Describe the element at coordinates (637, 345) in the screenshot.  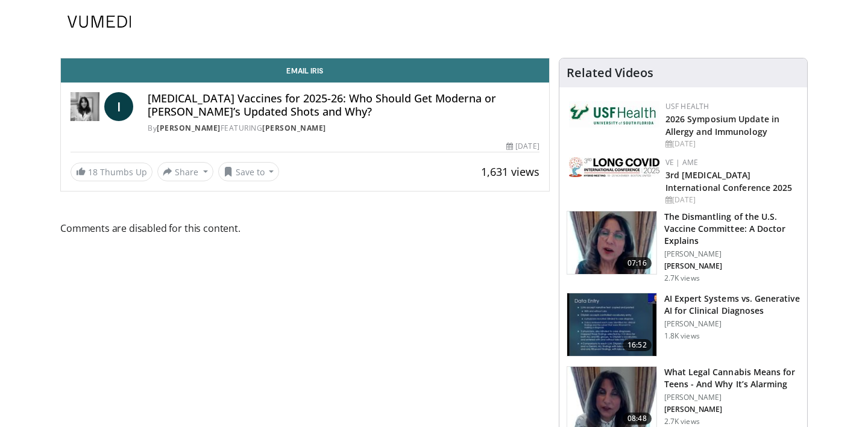
I see `span: 16:52` at that location.